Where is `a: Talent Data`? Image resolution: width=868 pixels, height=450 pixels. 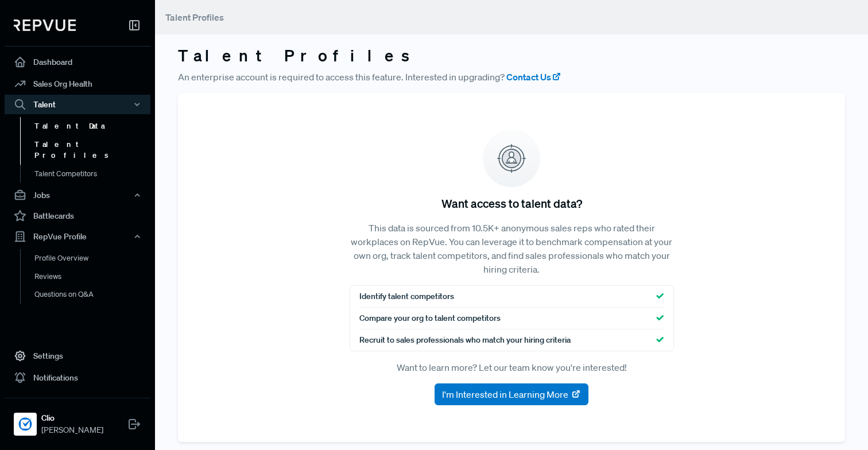 a: Talent Data is located at coordinates (93, 126).